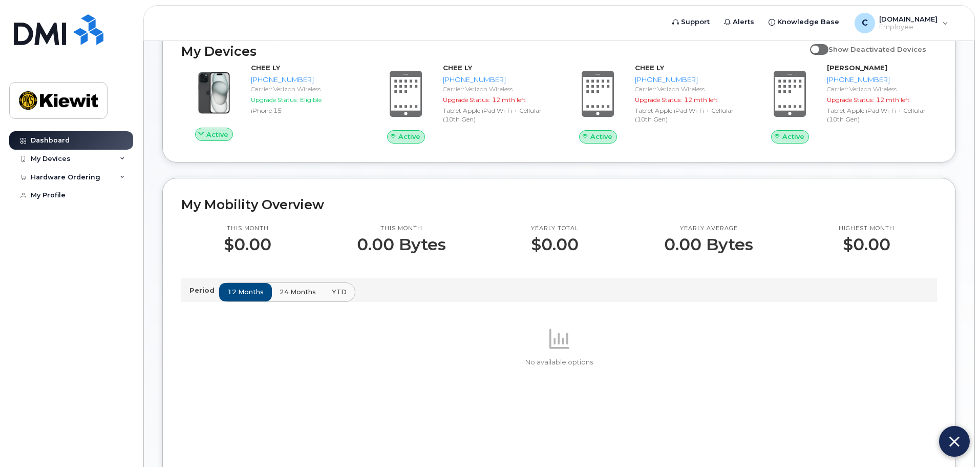 Image resolution: width=980 pixels, height=467 pixels. I want to click on span: Knowledge Base, so click(808, 22).